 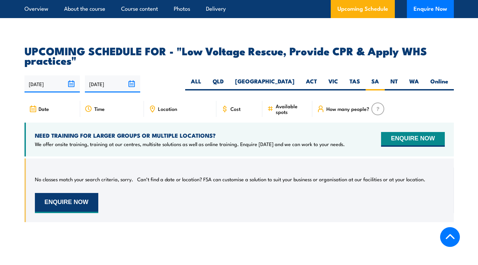 What do you see at coordinates (333, 84) in the screenshot?
I see `label: VIC` at bounding box center [333, 84].